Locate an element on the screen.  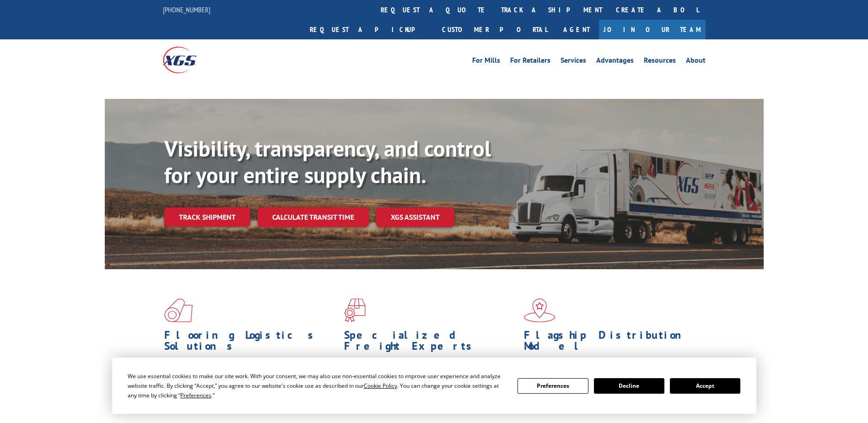
img: xgs-icon-flagship-distribution-model-red is located at coordinates (539, 311).